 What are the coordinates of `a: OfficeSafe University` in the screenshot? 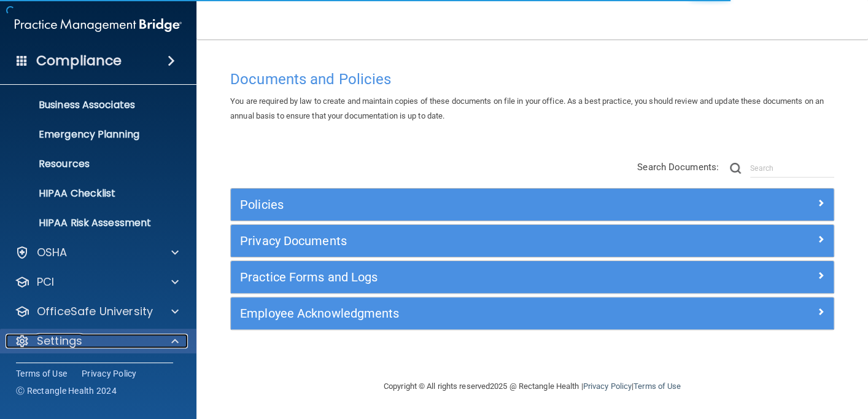 It's located at (97, 311).